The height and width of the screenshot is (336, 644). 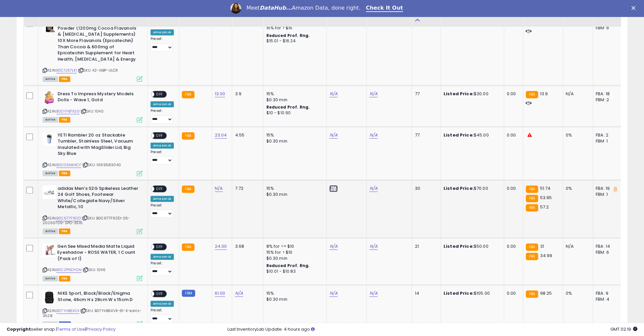 I want to click on img: 31SoO1AenkL._SL40_.jpg, so click(x=49, y=192).